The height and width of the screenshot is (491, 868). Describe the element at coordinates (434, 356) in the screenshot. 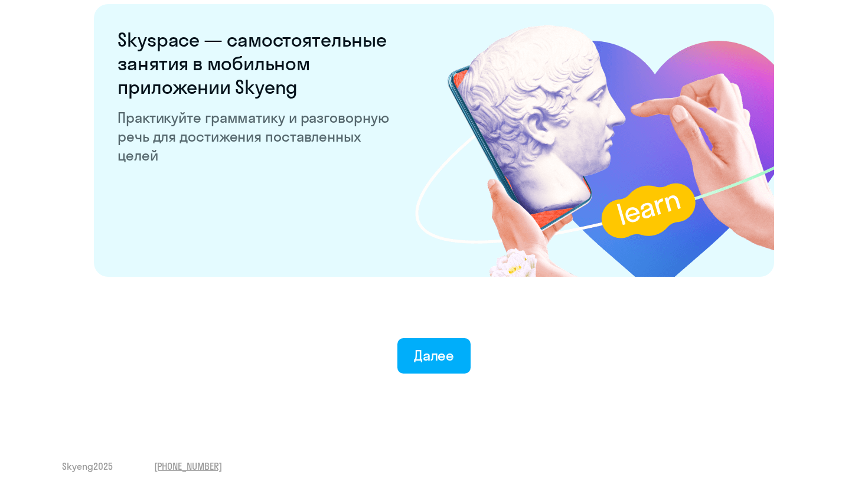

I see `button: Далее` at that location.